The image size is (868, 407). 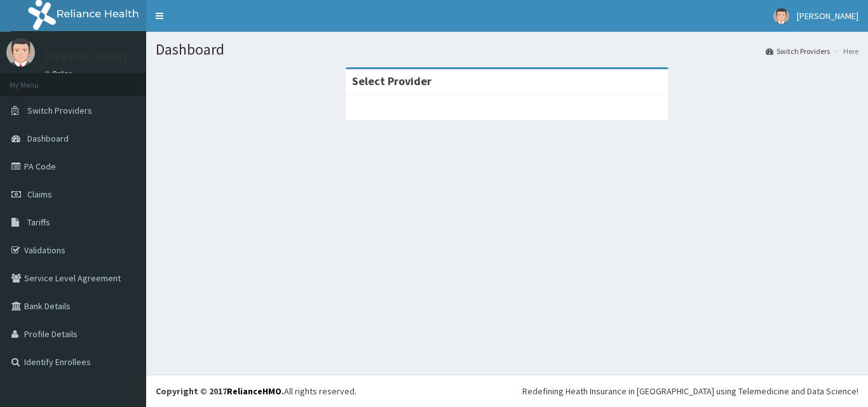 What do you see at coordinates (507, 49) in the screenshot?
I see `h1: Dashboard` at bounding box center [507, 49].